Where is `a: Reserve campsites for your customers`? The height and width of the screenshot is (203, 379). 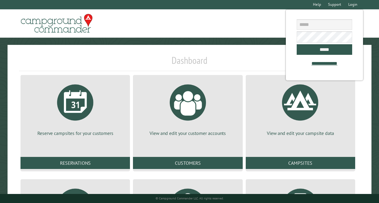
a: Reserve campsites for your customers is located at coordinates (75, 108).